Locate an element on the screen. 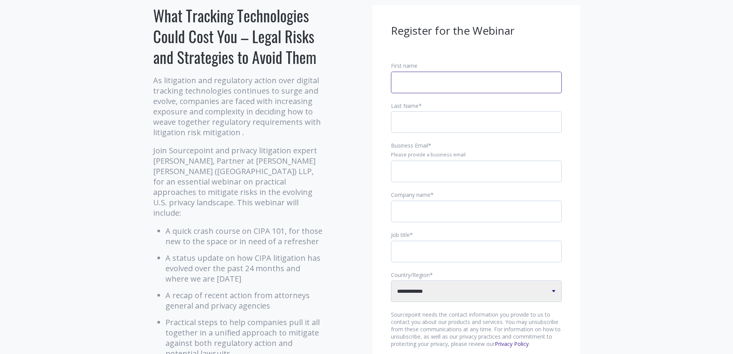  a: Privacy Policy is located at coordinates (512, 343).